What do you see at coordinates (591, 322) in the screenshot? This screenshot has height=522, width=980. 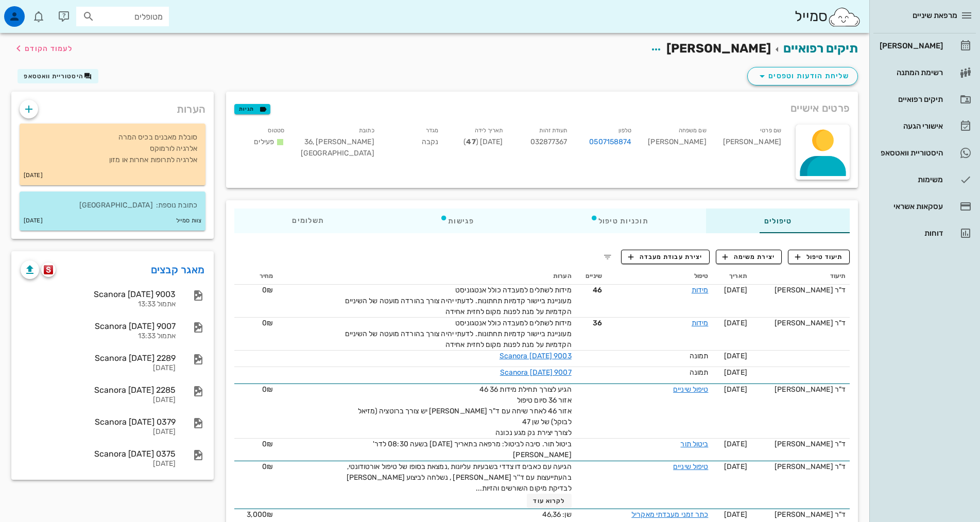 I see `span: 36` at bounding box center [591, 322].